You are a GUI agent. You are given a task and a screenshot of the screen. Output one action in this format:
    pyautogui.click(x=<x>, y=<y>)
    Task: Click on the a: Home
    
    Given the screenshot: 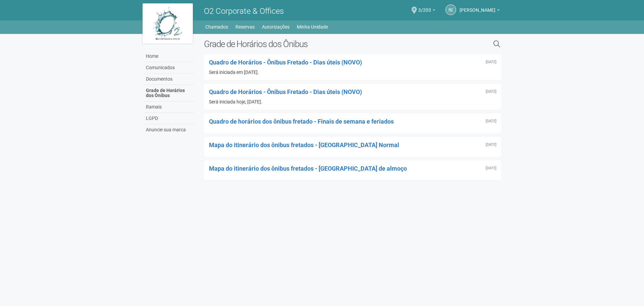 What is the action you would take?
    pyautogui.click(x=169, y=57)
    